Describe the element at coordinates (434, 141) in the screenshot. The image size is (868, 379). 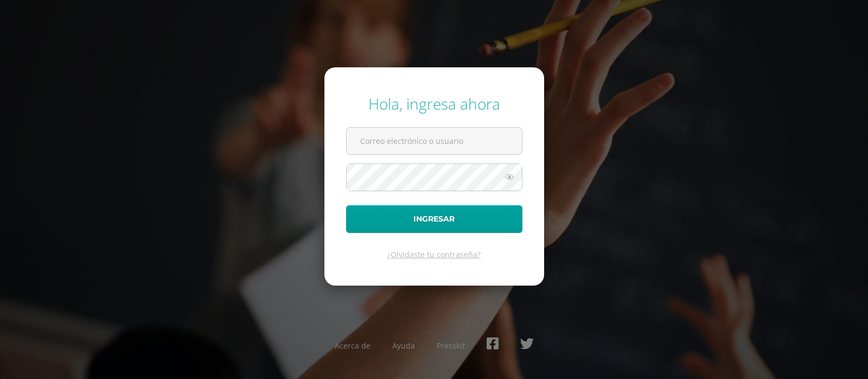
I see `input: Correo electrónico o usuario` at that location.